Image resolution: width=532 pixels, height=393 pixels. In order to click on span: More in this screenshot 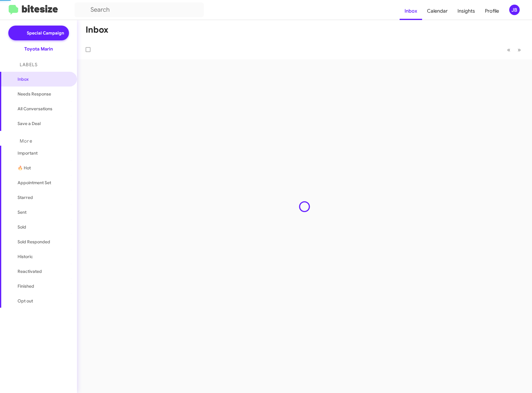, I will do `click(26, 141)`.